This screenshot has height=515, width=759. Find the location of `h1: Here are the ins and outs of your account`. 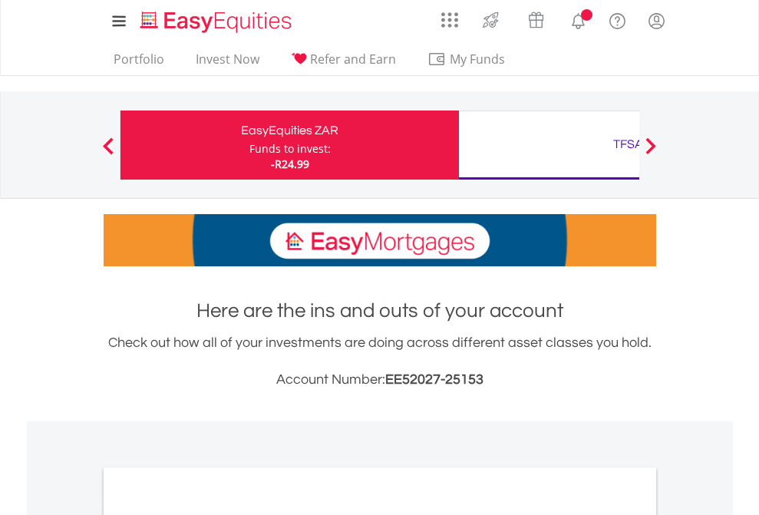

h1: Here are the ins and outs of your account is located at coordinates (380, 311).